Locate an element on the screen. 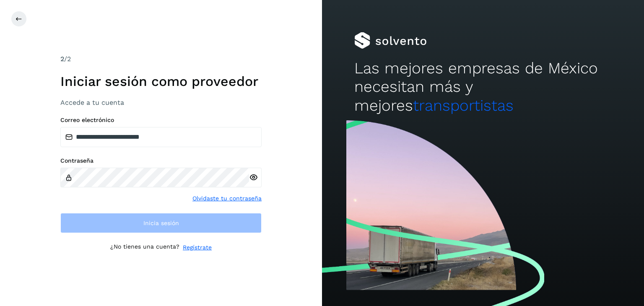  h1: Iniciar sesión como proveedor is located at coordinates (161, 81).